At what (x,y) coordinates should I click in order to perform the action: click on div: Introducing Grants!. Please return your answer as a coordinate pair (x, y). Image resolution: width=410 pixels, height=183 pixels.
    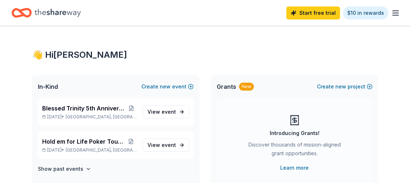
    Looking at the image, I should click on (295, 133).